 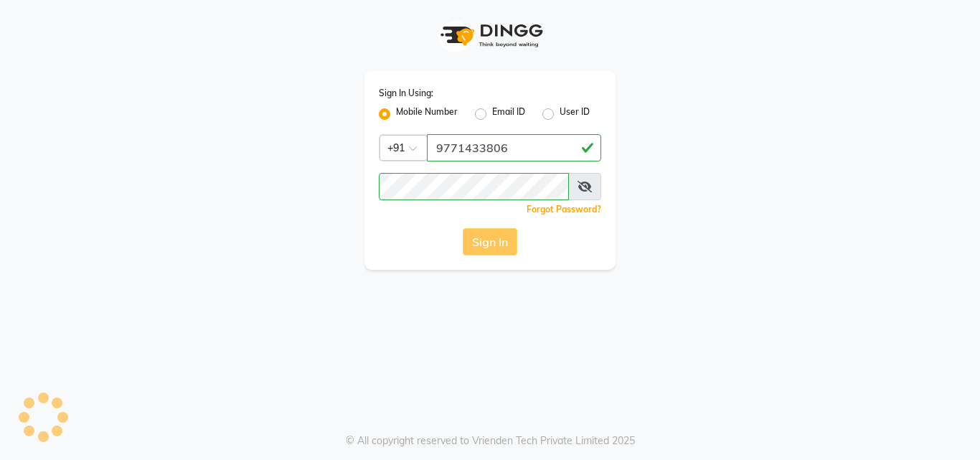 I want to click on img: logo1.svg, so click(x=490, y=35).